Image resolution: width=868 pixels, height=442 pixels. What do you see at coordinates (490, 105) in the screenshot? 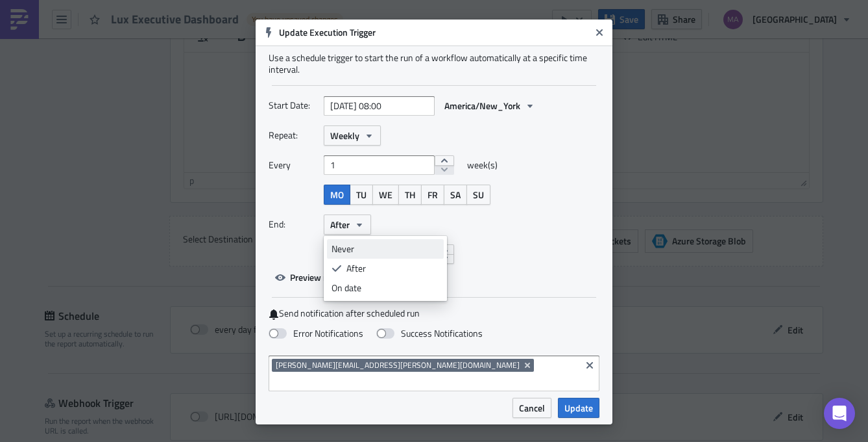
I see `button: America/New_York` at bounding box center [490, 105].